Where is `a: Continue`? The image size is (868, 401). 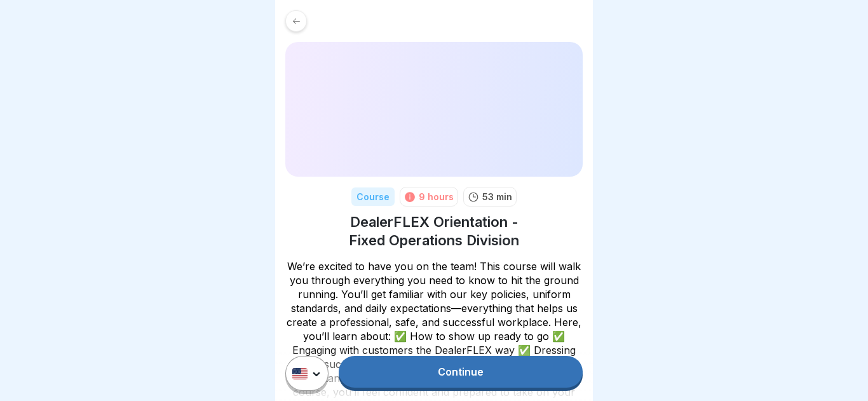
a: Continue is located at coordinates (461, 372).